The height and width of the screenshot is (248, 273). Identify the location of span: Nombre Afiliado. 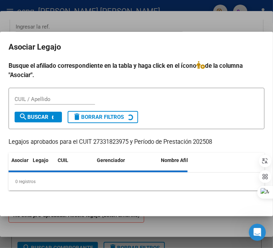
(180, 160).